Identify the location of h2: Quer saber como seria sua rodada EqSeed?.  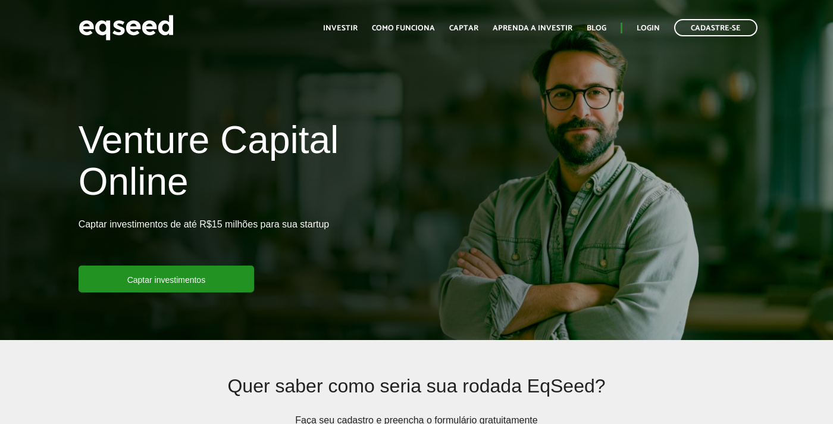
(416, 394).